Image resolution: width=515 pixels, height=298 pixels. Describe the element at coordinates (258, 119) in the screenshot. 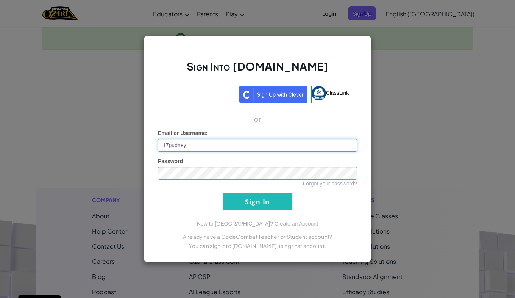

I see `p: or` at that location.